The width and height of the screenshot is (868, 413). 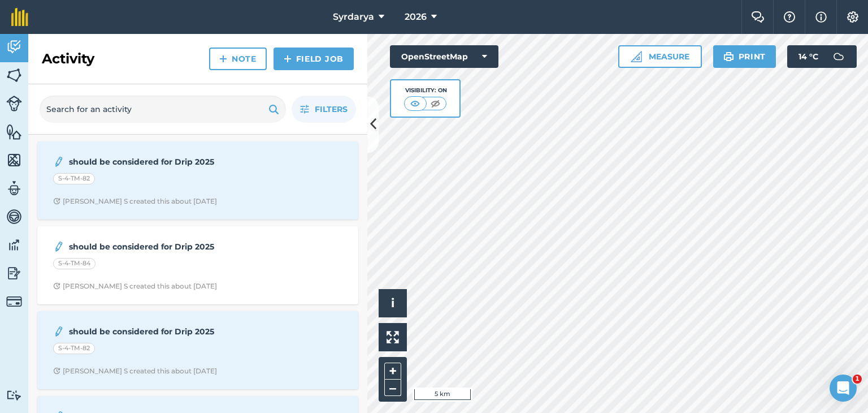 I want to click on img: fieldmargin Logo, so click(x=20, y=17).